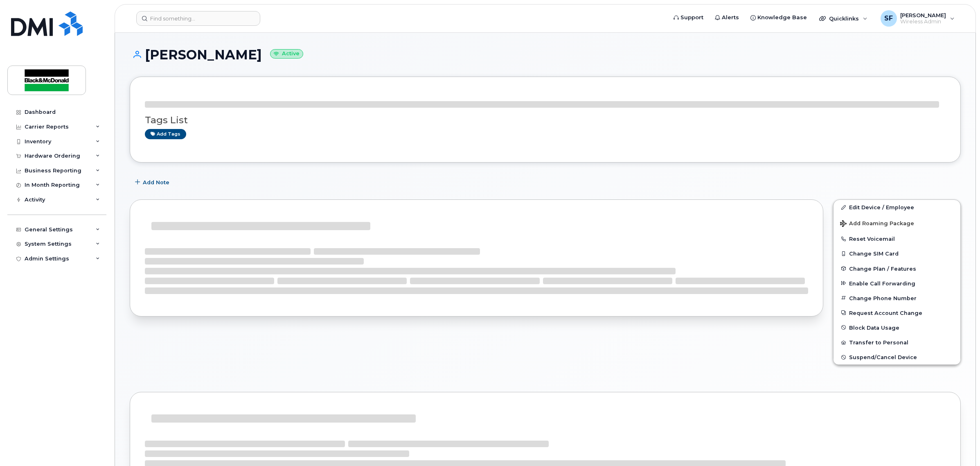 This screenshot has width=980, height=466. What do you see at coordinates (897, 298) in the screenshot?
I see `button: Change Phone Number` at bounding box center [897, 298].